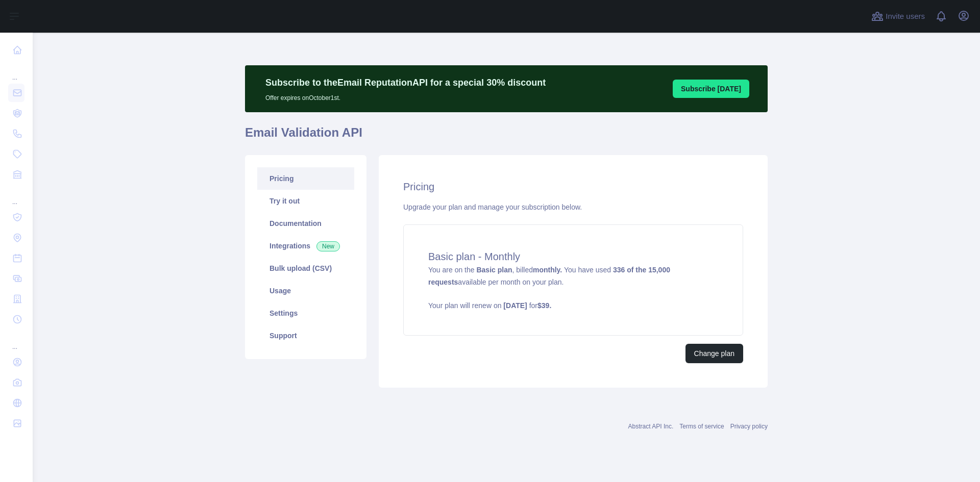 Image resolution: width=980 pixels, height=482 pixels. What do you see at coordinates (306, 268) in the screenshot?
I see `a: Bulk upload (CSV)` at bounding box center [306, 268].